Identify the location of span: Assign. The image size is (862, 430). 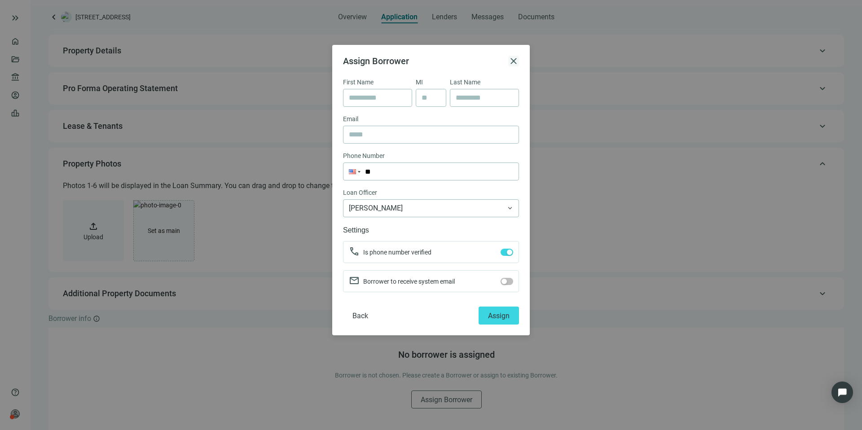
(499, 316).